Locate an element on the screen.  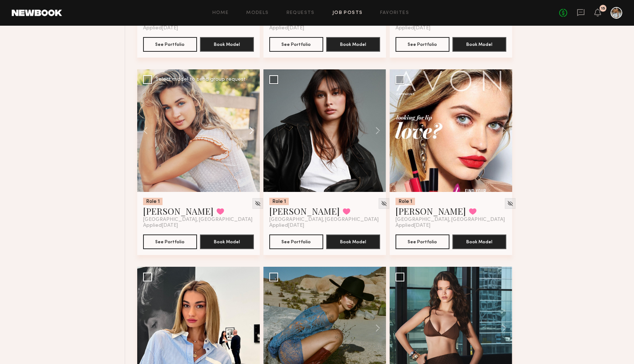
div: 15 is located at coordinates (603, 9).